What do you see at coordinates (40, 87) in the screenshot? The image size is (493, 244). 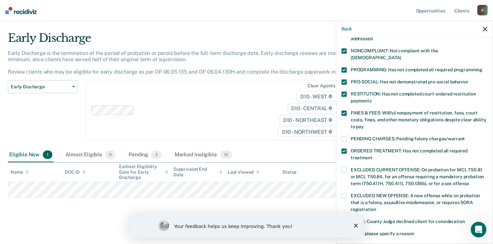 I see `span: Early Discharge` at bounding box center [40, 87].